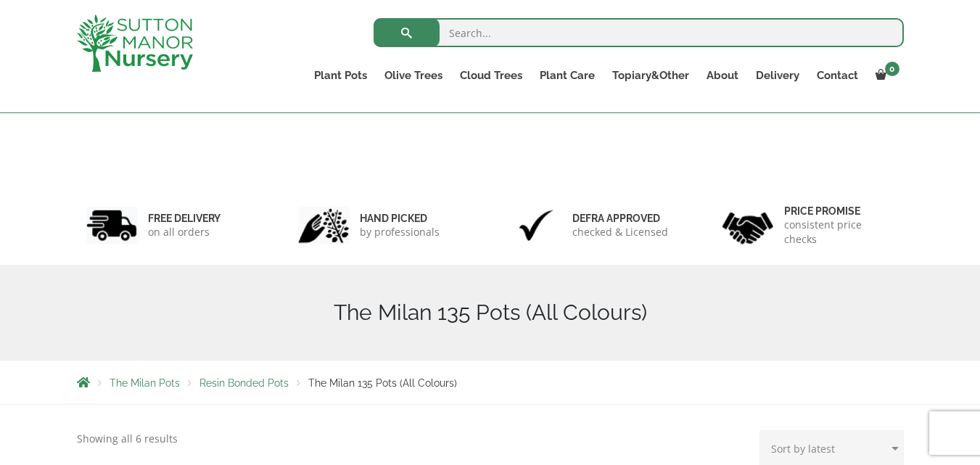 Image resolution: width=980 pixels, height=465 pixels. I want to click on a: Contact, so click(837, 75).